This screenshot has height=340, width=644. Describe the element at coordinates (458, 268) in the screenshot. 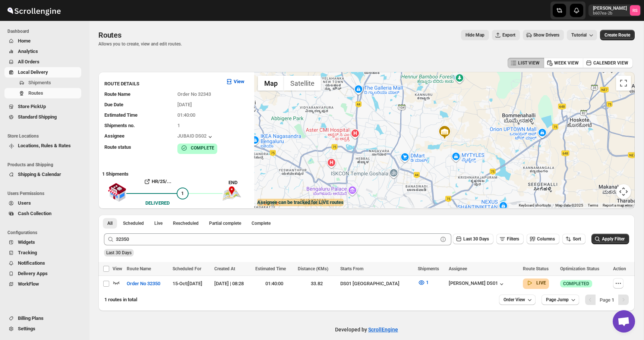

I see `span: Assignee` at that location.